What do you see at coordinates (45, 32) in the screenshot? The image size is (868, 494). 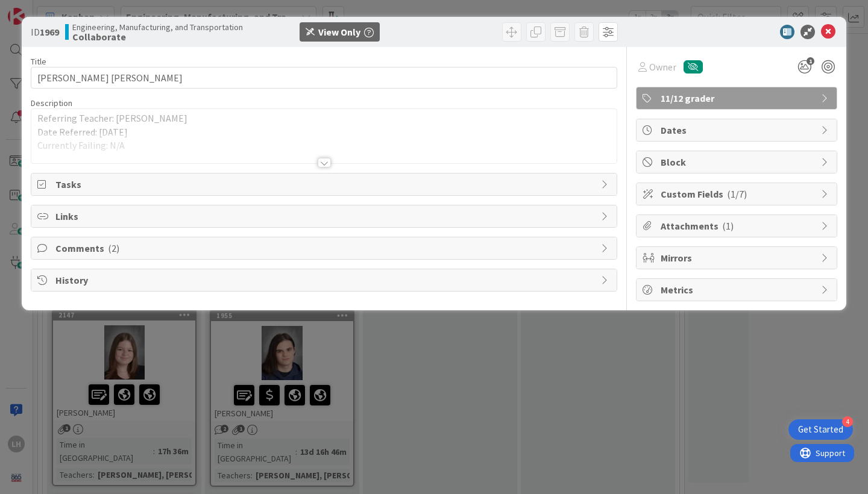 I see `span: ID` at bounding box center [45, 32].